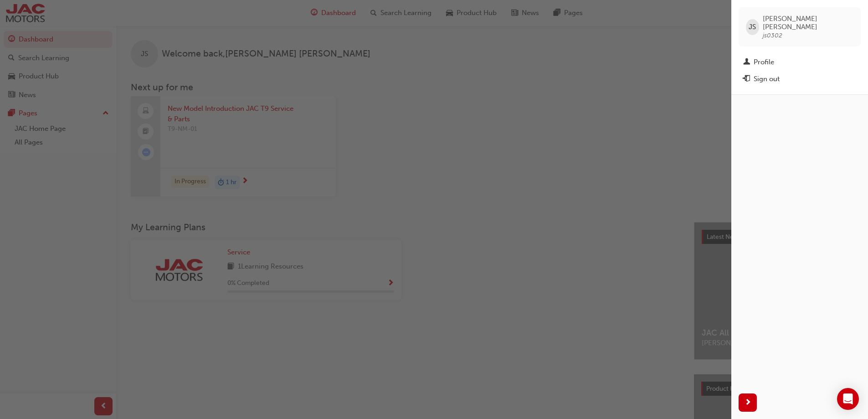 This screenshot has height=419, width=868. What do you see at coordinates (764, 62) in the screenshot?
I see `div: Profile` at bounding box center [764, 62].